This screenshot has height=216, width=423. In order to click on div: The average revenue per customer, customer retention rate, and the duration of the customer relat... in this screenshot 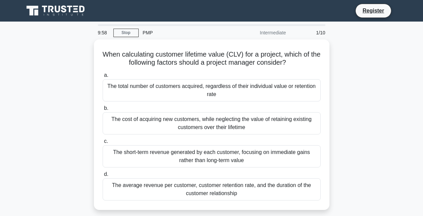, I will do `click(212, 189)`.